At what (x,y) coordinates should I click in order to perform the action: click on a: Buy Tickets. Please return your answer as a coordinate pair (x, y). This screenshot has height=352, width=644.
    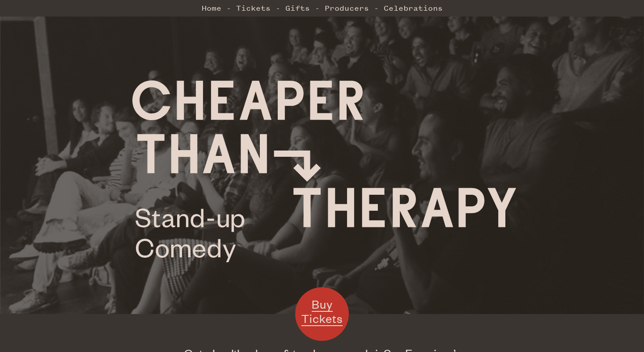
    Looking at the image, I should click on (322, 313).